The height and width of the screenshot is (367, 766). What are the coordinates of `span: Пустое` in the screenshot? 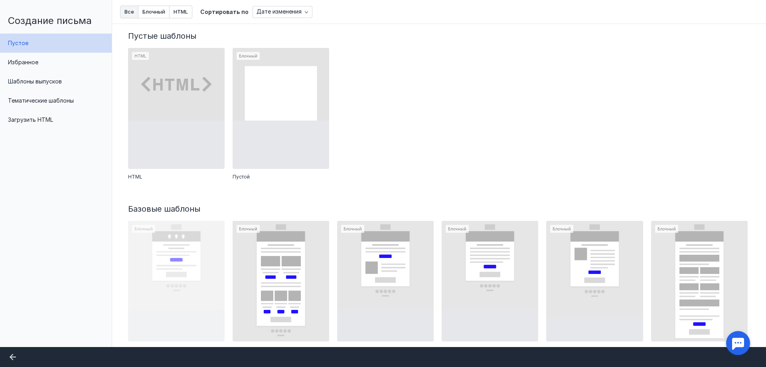 It's located at (18, 43).